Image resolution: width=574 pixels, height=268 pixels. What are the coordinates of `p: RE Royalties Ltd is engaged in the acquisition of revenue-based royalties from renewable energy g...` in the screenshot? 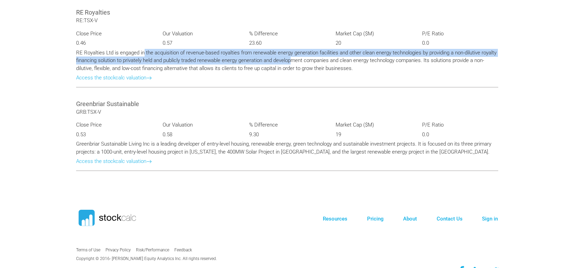 It's located at (287, 61).